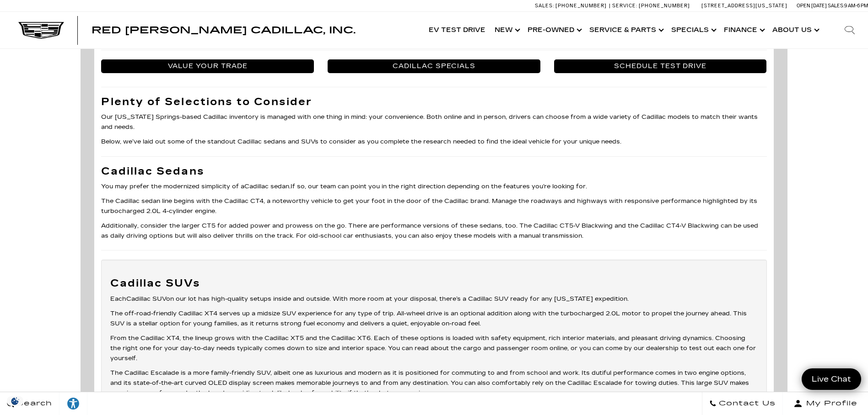 The width and height of the screenshot is (868, 415). Describe the element at coordinates (41, 30) in the screenshot. I see `a: Cadillac Dark Logo with Cadillac White Text` at that location.